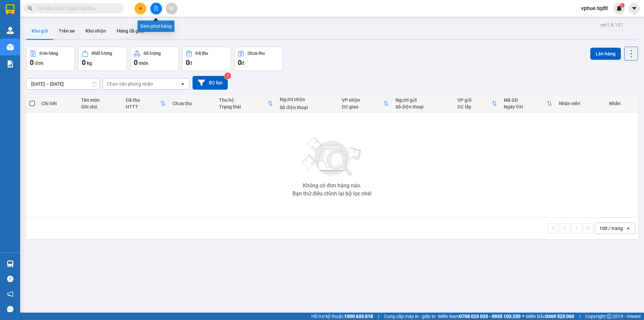 This screenshot has height=320, width=644. Describe the element at coordinates (156, 8) in the screenshot. I see `span: file-add` at that location.